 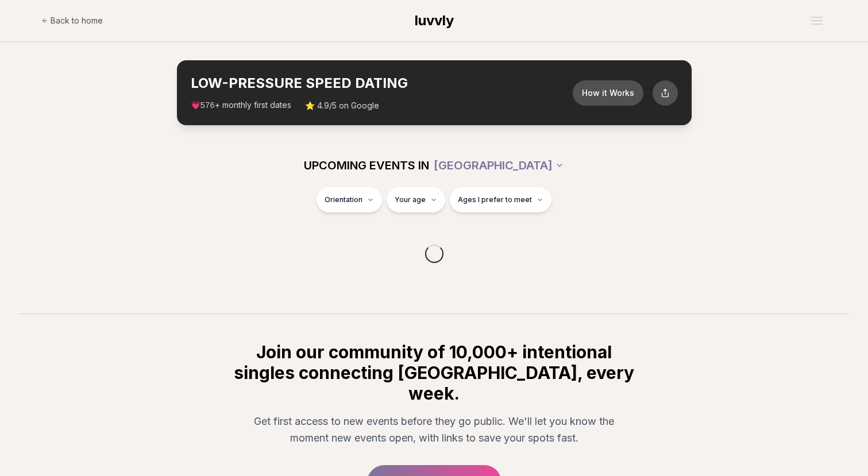 What do you see at coordinates (72, 21) in the screenshot?
I see `a: Back to home` at bounding box center [72, 21].